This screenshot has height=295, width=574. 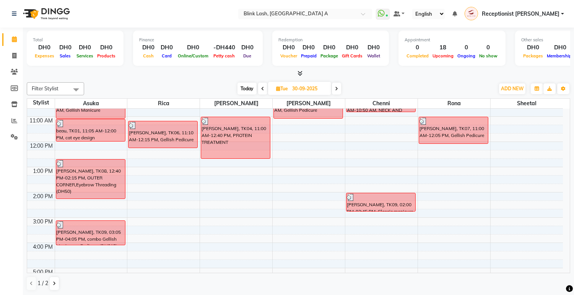 I want to click on div: Appointment, so click(x=452, y=40).